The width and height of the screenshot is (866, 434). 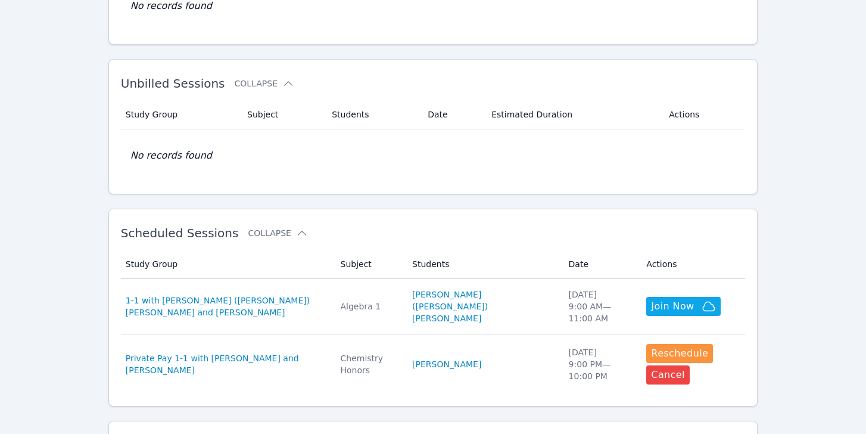 I want to click on button: Cancel, so click(x=668, y=375).